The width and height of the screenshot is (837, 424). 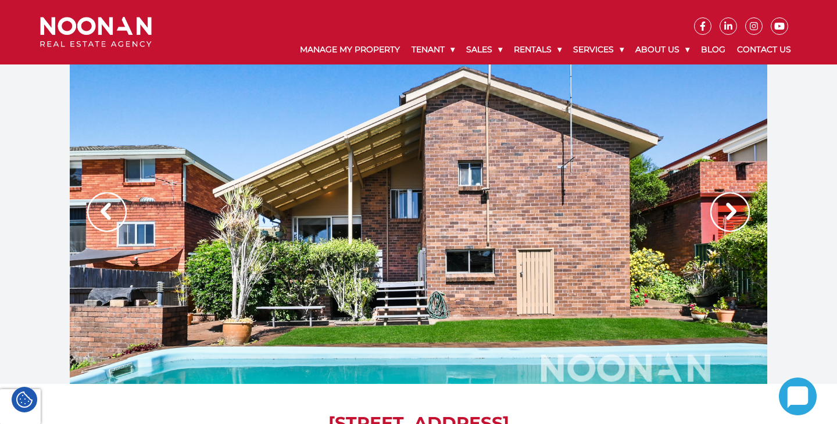 What do you see at coordinates (662, 49) in the screenshot?
I see `a: About Us` at bounding box center [662, 49].